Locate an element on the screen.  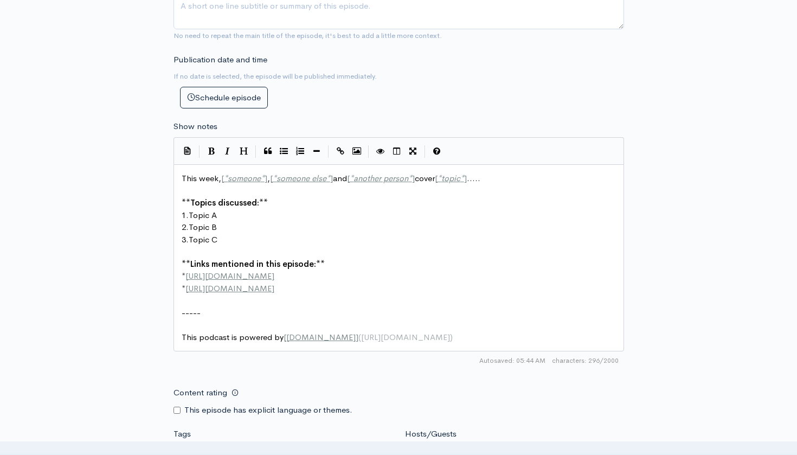
span: Topic A is located at coordinates (203, 215).